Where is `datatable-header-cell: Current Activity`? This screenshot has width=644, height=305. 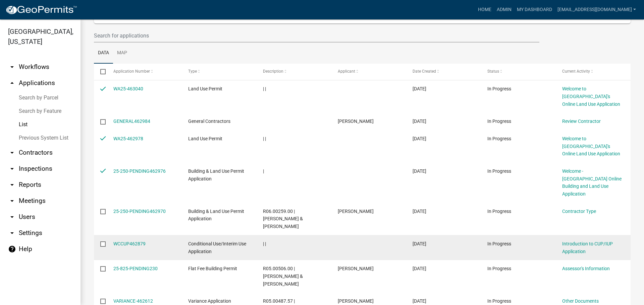
datatable-header-cell: Current Activity is located at coordinates (593, 71).